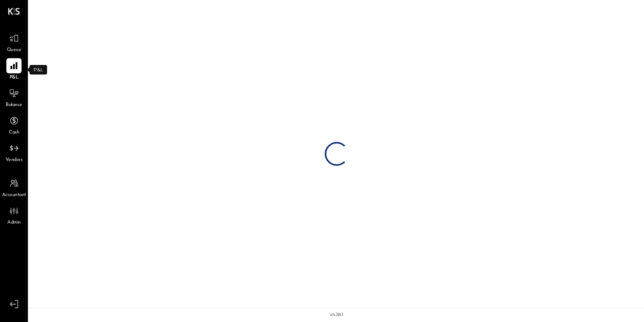 The width and height of the screenshot is (644, 322). What do you see at coordinates (336, 315) in the screenshot?
I see `div: v 4.38.1` at bounding box center [336, 315].